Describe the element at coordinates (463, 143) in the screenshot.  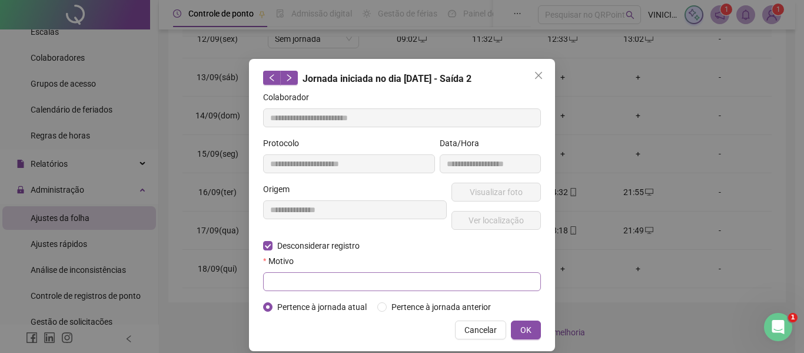
I see `label: Data/Hora` at that location.